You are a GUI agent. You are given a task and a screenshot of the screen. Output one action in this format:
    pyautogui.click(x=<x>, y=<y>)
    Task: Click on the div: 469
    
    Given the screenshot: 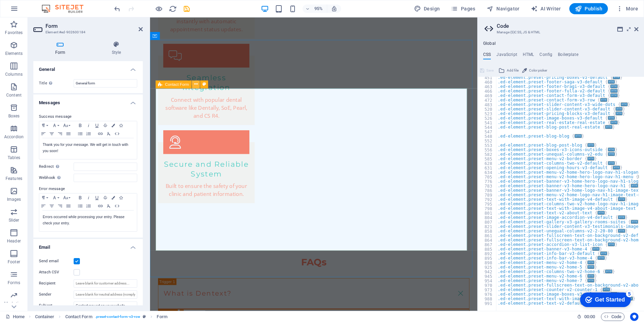 What is the action you would take?
    pyautogui.click(x=487, y=96)
    